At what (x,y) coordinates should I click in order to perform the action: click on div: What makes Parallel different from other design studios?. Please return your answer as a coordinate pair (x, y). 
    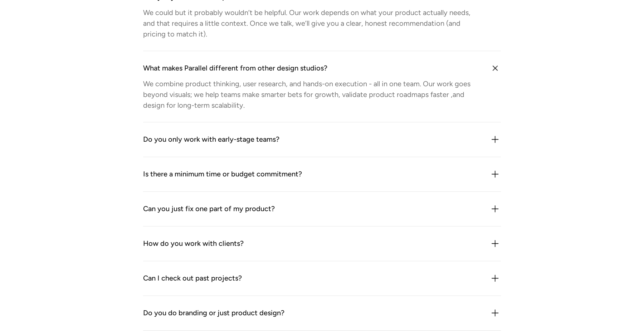
    Looking at the image, I should click on (235, 68).